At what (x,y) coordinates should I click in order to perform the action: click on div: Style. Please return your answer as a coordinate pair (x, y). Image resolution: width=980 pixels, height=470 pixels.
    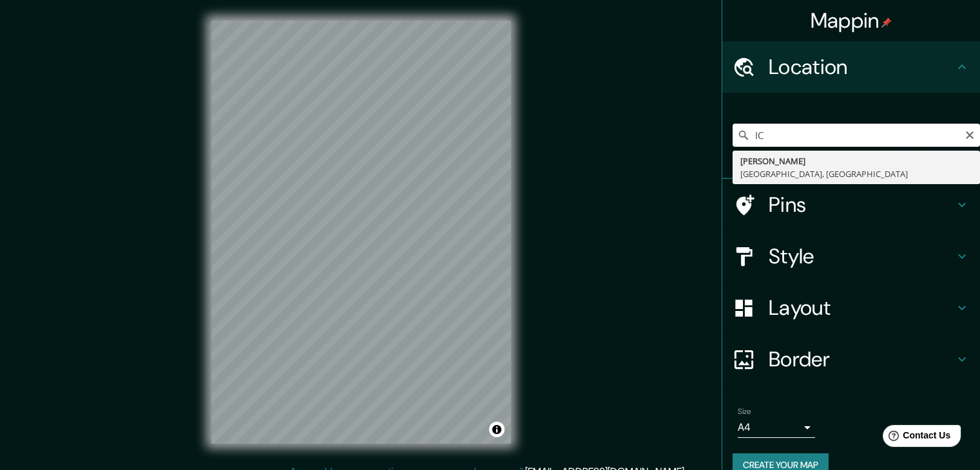
    Looking at the image, I should click on (851, 257).